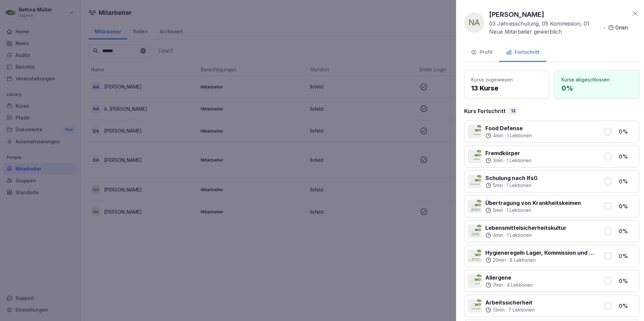 The image size is (644, 321). I want to click on div: Profil, so click(482, 52).